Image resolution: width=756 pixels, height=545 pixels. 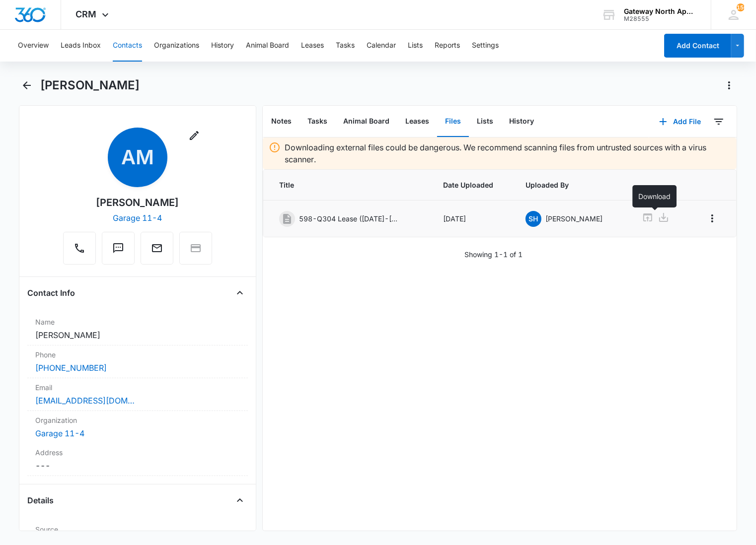 I want to click on span: 150, so click(x=741, y=8).